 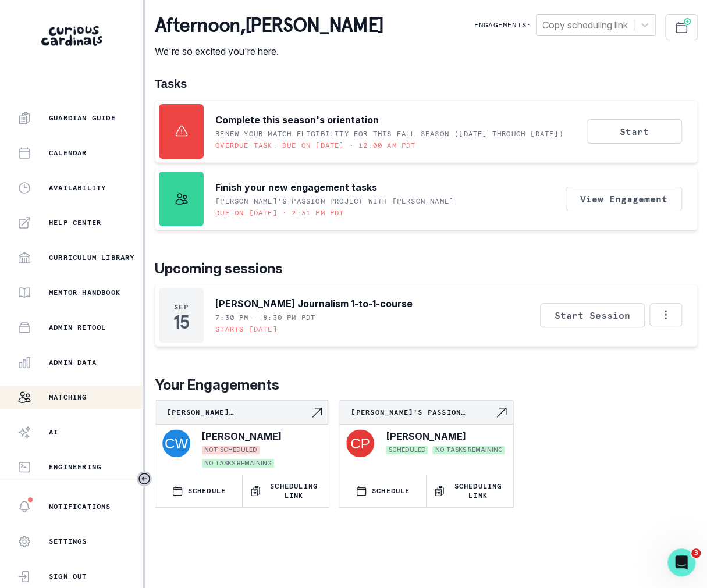 What do you see at coordinates (53, 432) in the screenshot?
I see `p: AI` at bounding box center [53, 432].